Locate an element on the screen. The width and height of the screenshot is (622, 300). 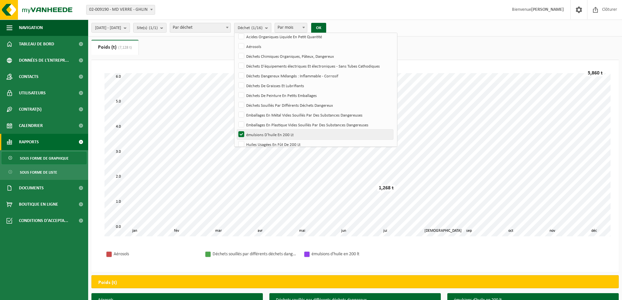
span: Rapports is located at coordinates (29, 142).